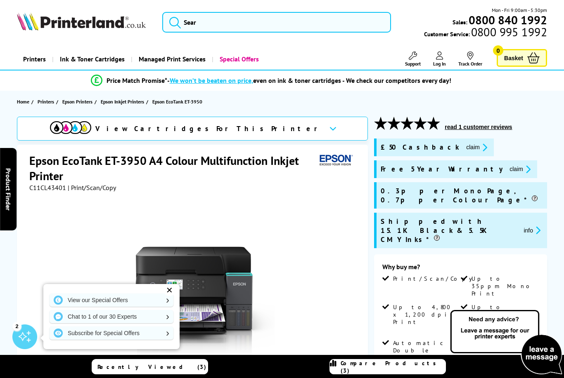 The height and width of the screenshot is (378, 564). Describe the element at coordinates (78, 102) in the screenshot. I see `a: Epson Printers` at that location.